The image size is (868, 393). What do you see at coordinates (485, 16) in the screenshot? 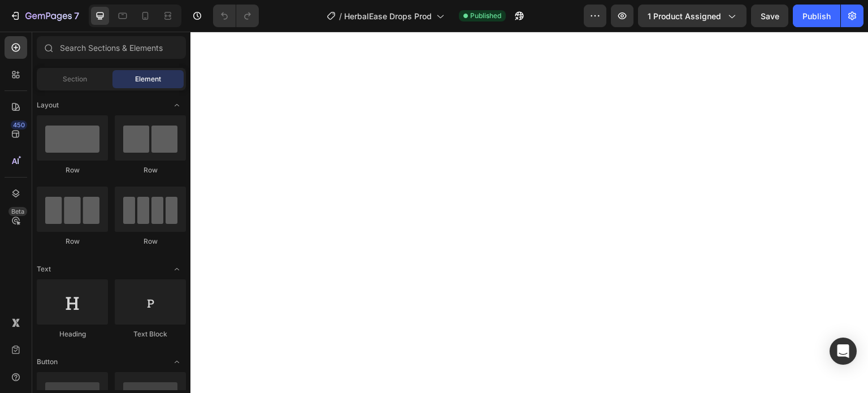
I see `span: Published` at bounding box center [485, 16].